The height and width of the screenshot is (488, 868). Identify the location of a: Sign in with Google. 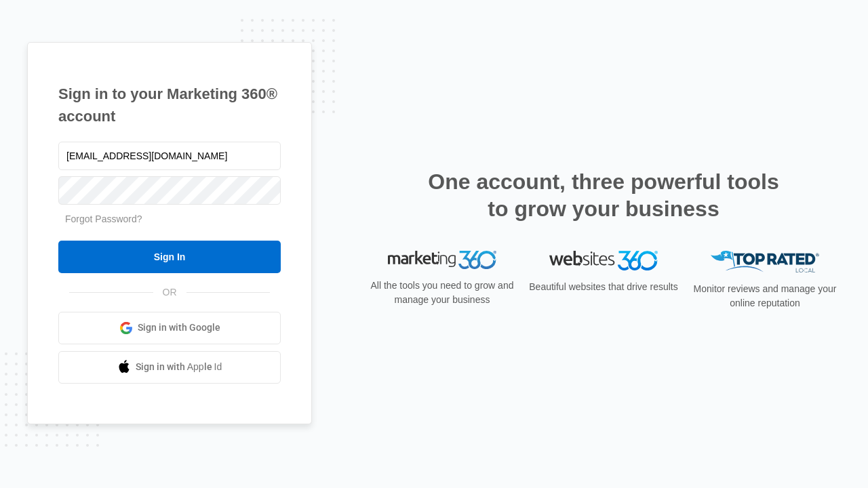
(169, 328).